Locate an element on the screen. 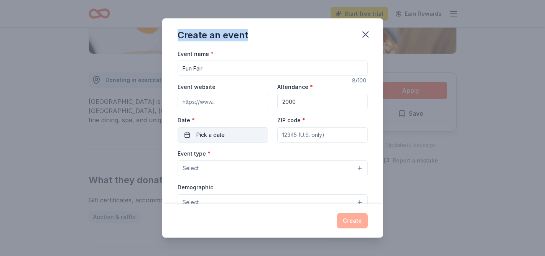 The height and width of the screenshot is (256, 545). input: https://www... is located at coordinates (223, 102).